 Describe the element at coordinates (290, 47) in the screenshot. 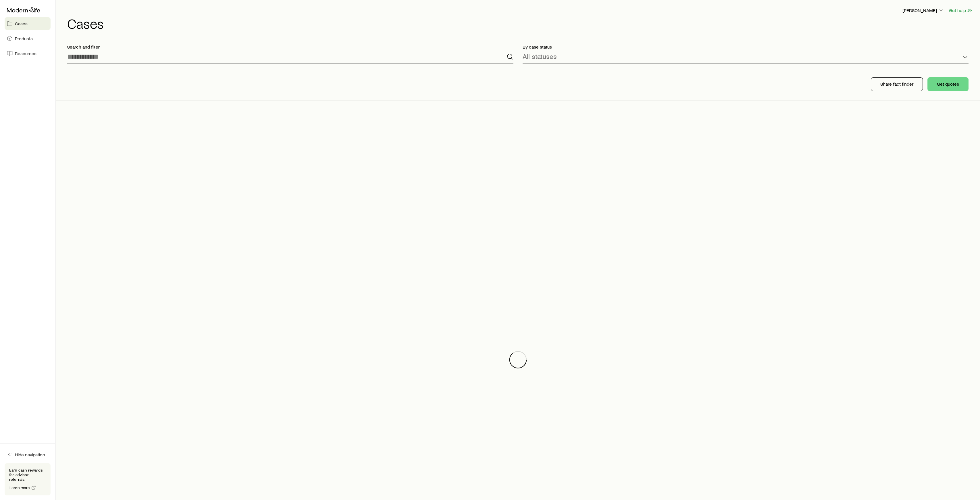

I see `p: Search and filter` at that location.